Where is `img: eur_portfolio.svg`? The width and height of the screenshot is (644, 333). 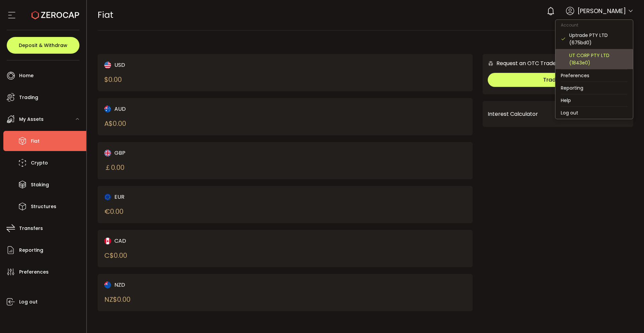 img: eur_portfolio.svg is located at coordinates (107, 197).